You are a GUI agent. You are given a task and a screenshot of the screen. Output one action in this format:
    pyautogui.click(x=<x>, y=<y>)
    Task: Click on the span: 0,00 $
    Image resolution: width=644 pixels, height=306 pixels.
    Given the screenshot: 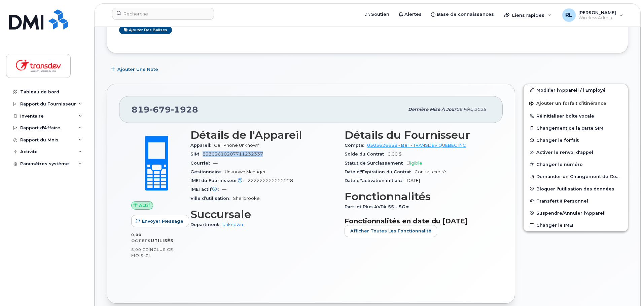 What is the action you would take?
    pyautogui.click(x=395, y=154)
    